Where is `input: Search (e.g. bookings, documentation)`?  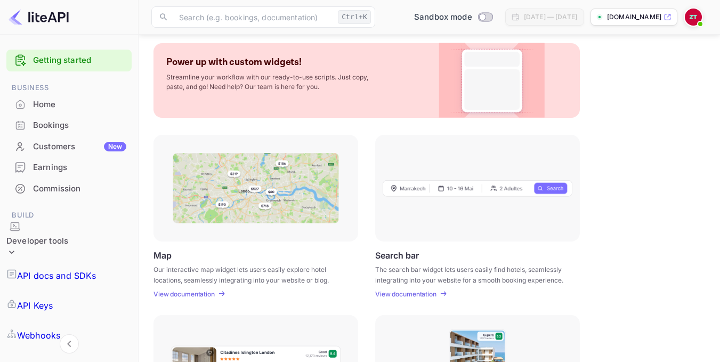 input: Search (e.g. bookings, documentation) is located at coordinates (253, 17).